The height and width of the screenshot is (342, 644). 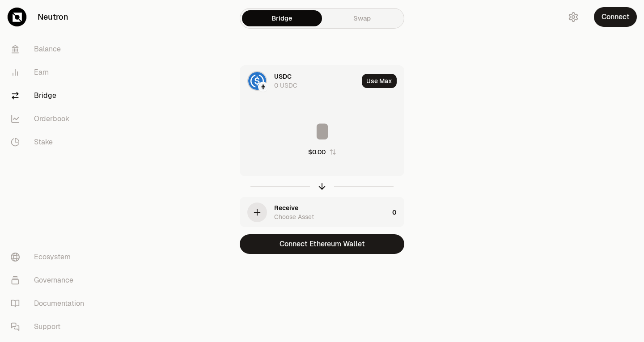 What do you see at coordinates (362, 18) in the screenshot?
I see `a: Swap` at bounding box center [362, 18].